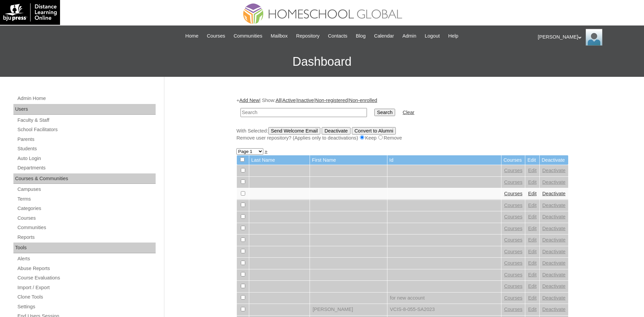 The width and height of the screenshot is (644, 317). Describe the element at coordinates (403, 119) in the screenshot. I see `div: + | Show: | | | |` at that location.